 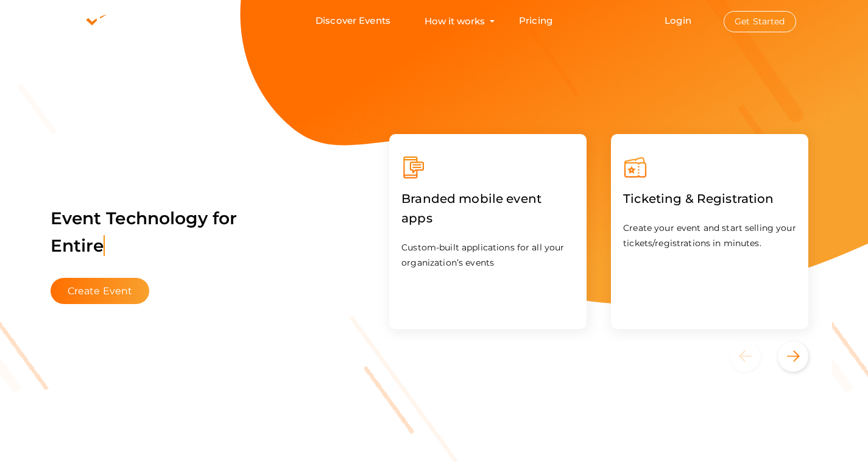 What do you see at coordinates (78, 245) in the screenshot?
I see `span: Entire` at bounding box center [78, 245].